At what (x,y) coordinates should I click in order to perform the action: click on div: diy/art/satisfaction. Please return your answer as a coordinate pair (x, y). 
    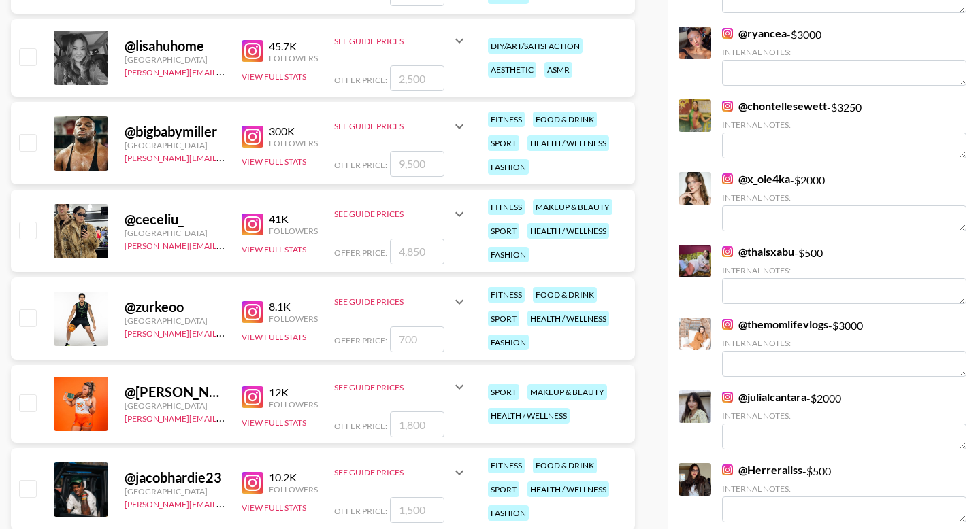
    Looking at the image, I should click on (535, 45).